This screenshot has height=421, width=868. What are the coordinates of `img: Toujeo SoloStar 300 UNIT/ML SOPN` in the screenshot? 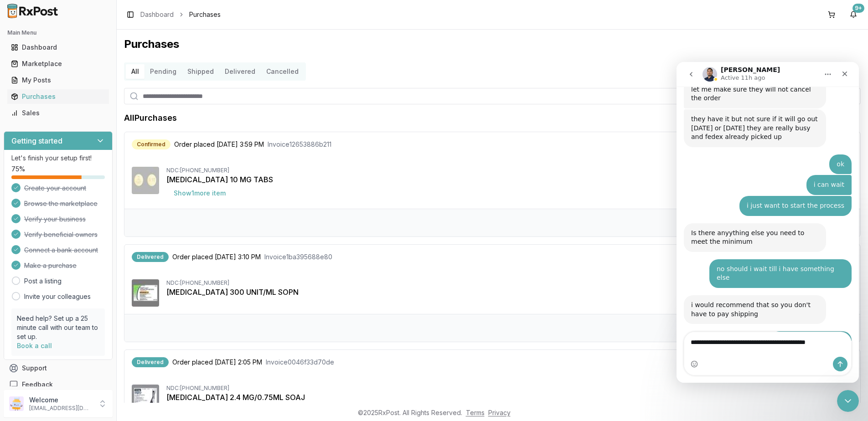 It's located at (145, 293).